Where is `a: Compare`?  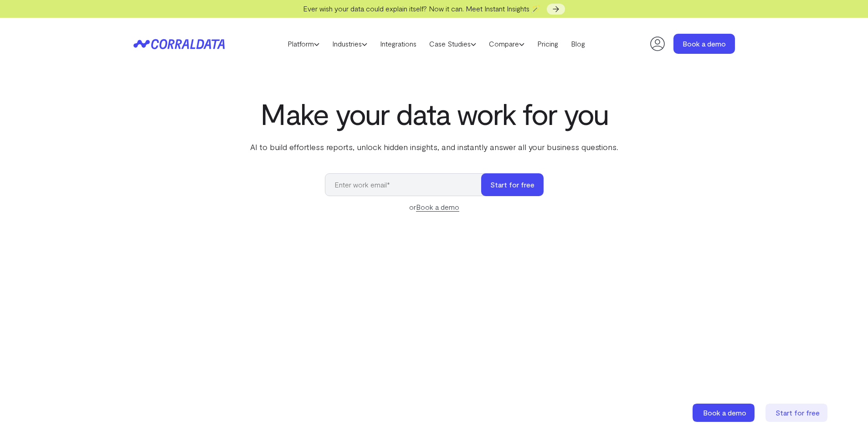
a: Compare is located at coordinates (507, 44).